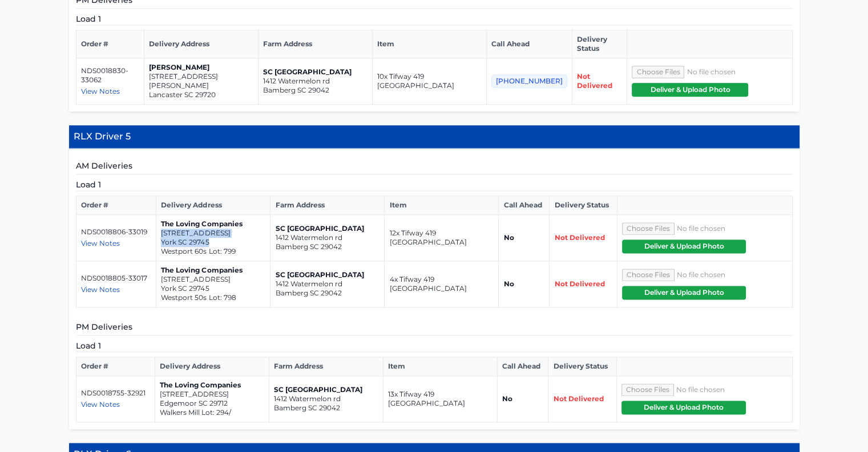 The height and width of the screenshot is (452, 868). I want to click on h5: AM Deliveries, so click(434, 167).